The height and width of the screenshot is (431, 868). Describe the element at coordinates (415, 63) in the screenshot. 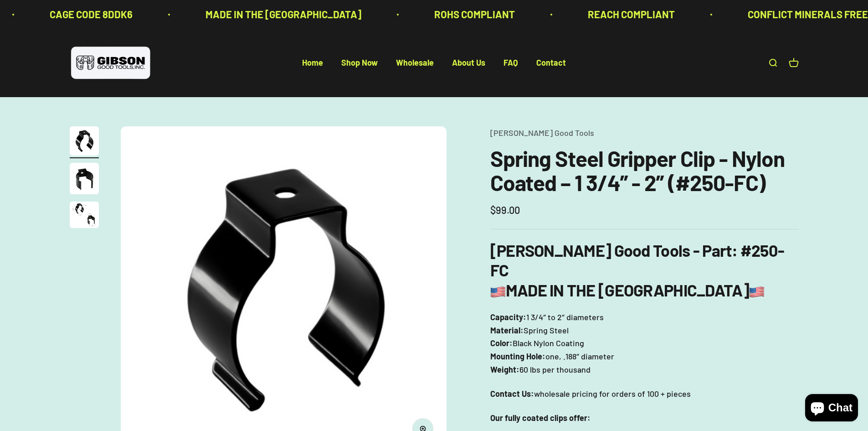

I see `a: Wholesale` at that location.